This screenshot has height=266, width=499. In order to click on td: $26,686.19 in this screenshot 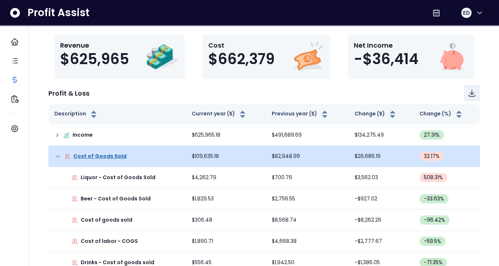, I will do `click(381, 157)`.